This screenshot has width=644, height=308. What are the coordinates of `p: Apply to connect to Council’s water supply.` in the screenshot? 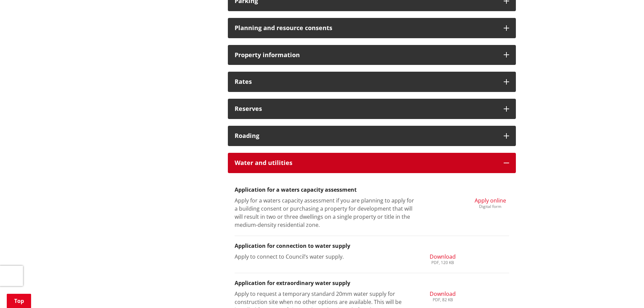 It's located at (324, 257).